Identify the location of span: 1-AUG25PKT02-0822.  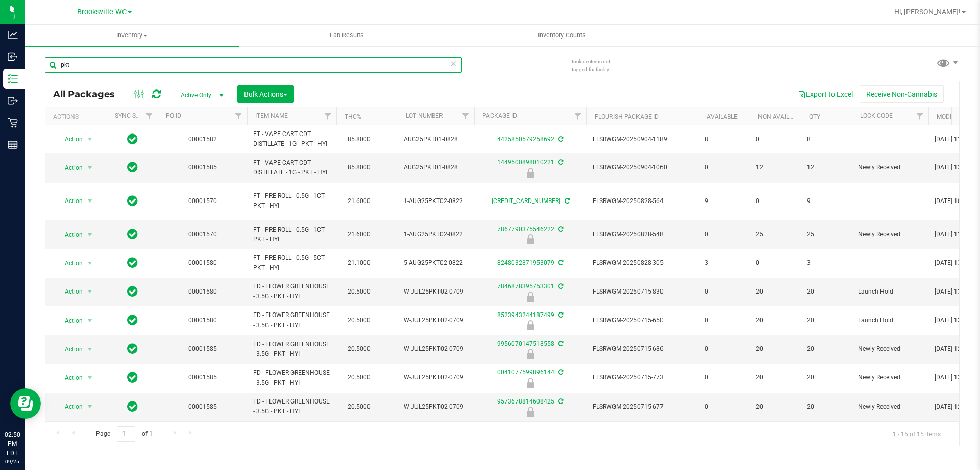
(436, 234).